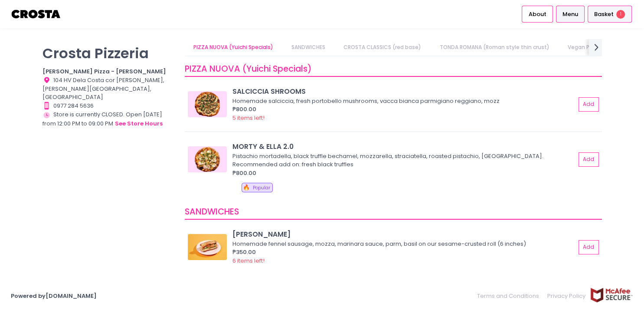 This screenshot has height=310, width=644. Describe the element at coordinates (207, 247) in the screenshot. I see `img: HOAGIE ROLL` at that location.